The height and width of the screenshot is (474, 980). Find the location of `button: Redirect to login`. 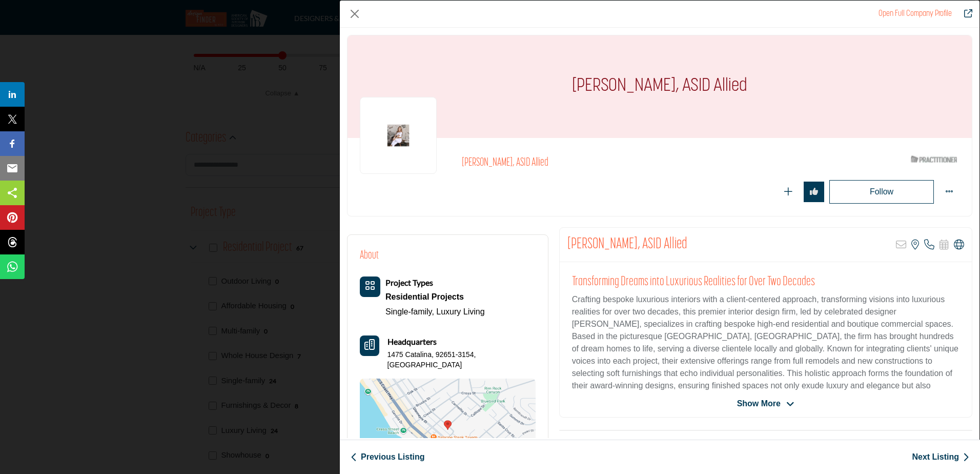

button: Redirect to login is located at coordinates (882, 192).